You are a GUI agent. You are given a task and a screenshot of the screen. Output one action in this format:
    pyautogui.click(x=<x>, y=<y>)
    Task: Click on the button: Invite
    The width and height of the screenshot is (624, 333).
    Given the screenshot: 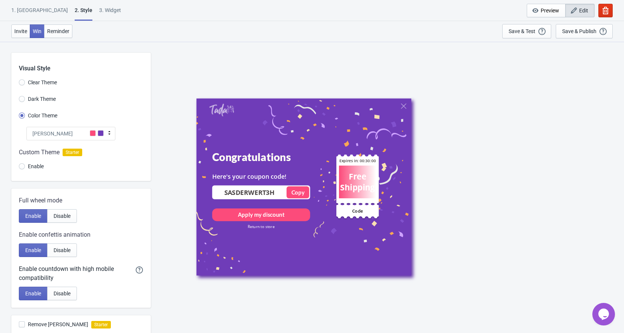 What is the action you would take?
    pyautogui.click(x=21, y=31)
    